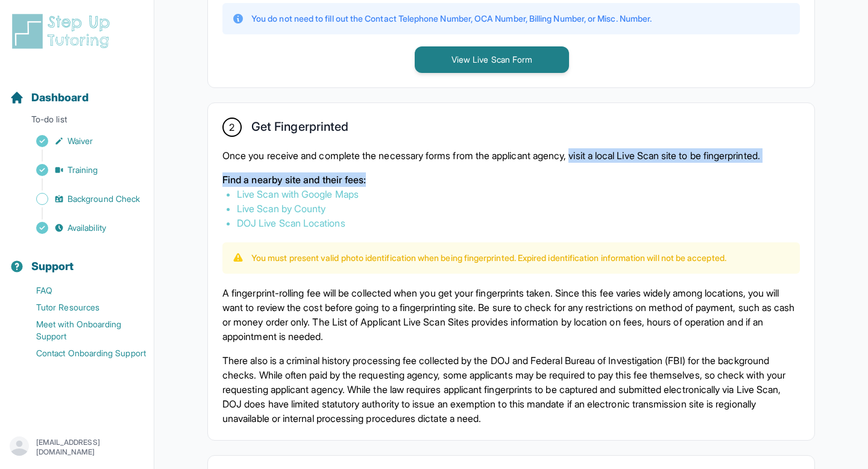 This screenshot has height=469, width=868. What do you see at coordinates (87, 228) in the screenshot?
I see `span: Availability` at bounding box center [87, 228].